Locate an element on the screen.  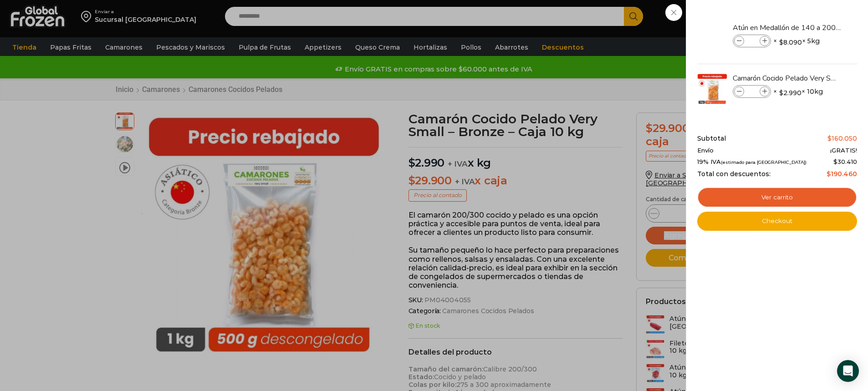
bdi: 190.460 is located at coordinates (841, 174).